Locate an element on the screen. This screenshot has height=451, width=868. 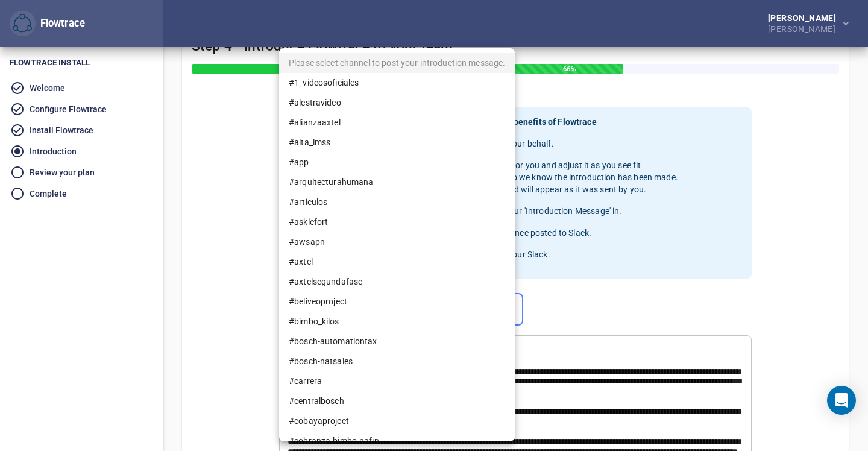
div: Open Intercom Messenger is located at coordinates (842, 401).